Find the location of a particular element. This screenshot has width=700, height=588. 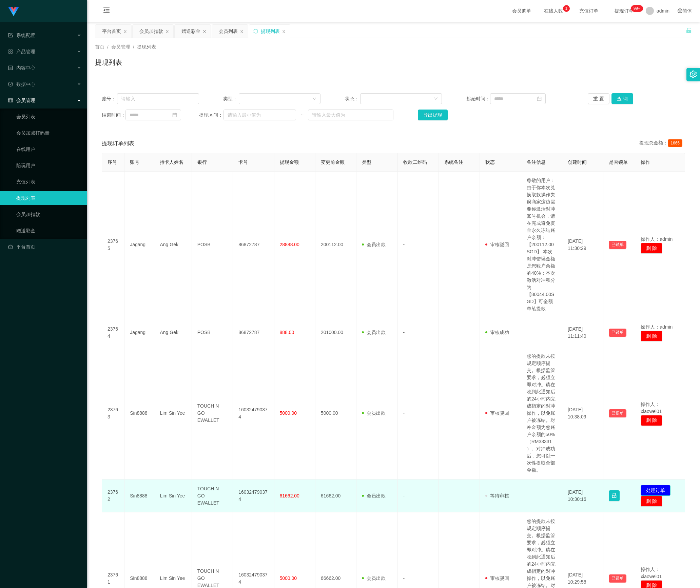

span: 序号 is located at coordinates (112, 162).